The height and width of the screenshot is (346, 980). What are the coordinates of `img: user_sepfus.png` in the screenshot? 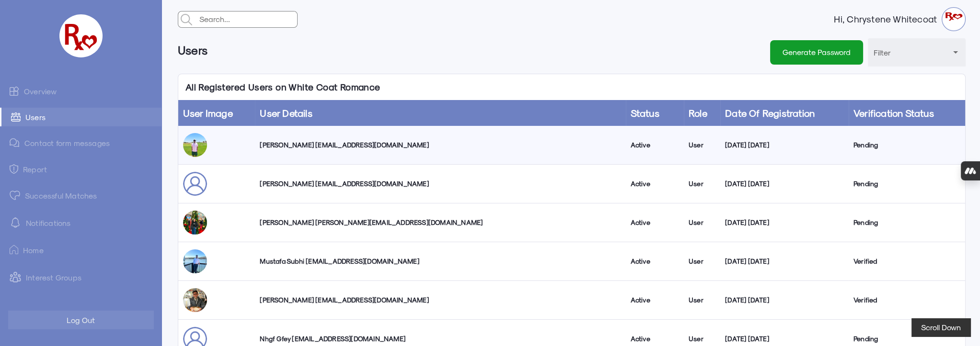 It's located at (195, 184).